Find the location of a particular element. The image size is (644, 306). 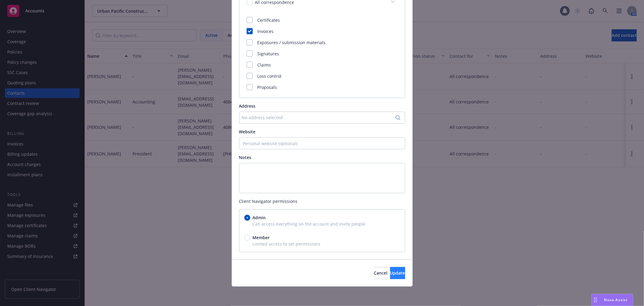

div: Drag to move is located at coordinates (595, 300).